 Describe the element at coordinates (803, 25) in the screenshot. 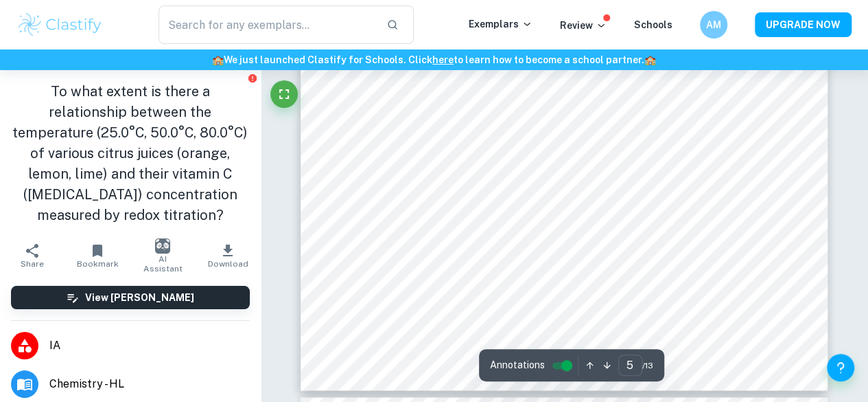

I see `button: UPGRADE NOW` at that location.